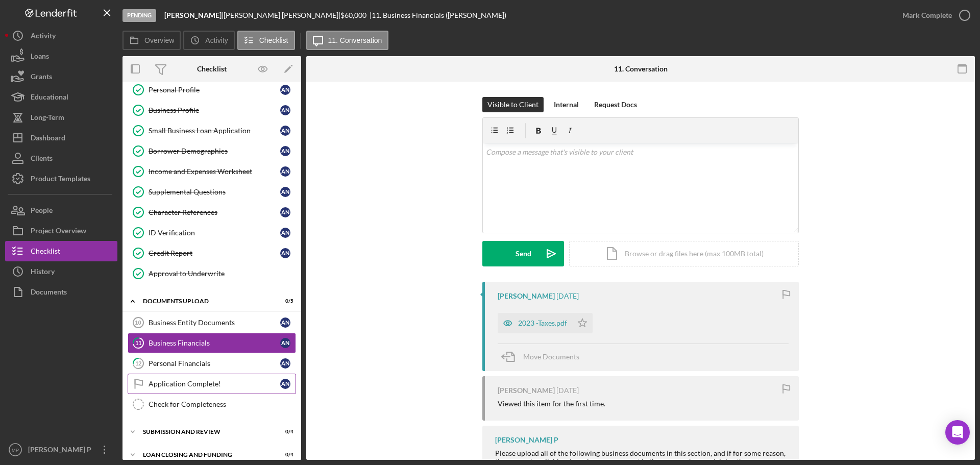 The height and width of the screenshot is (465, 980). I want to click on button: Clients, so click(61, 158).